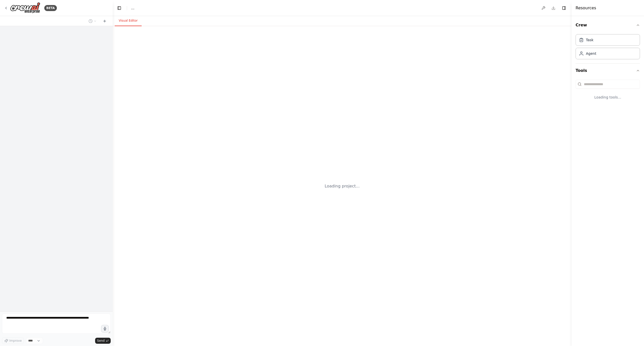  I want to click on div: Task, so click(590, 40).